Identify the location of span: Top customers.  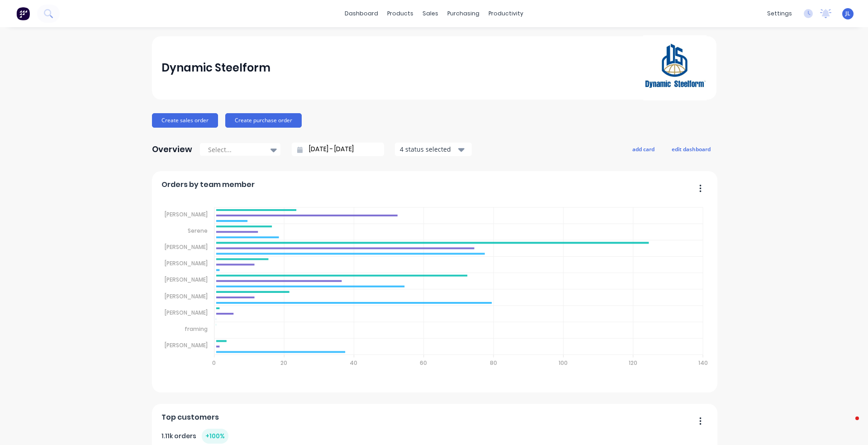
(190, 417).